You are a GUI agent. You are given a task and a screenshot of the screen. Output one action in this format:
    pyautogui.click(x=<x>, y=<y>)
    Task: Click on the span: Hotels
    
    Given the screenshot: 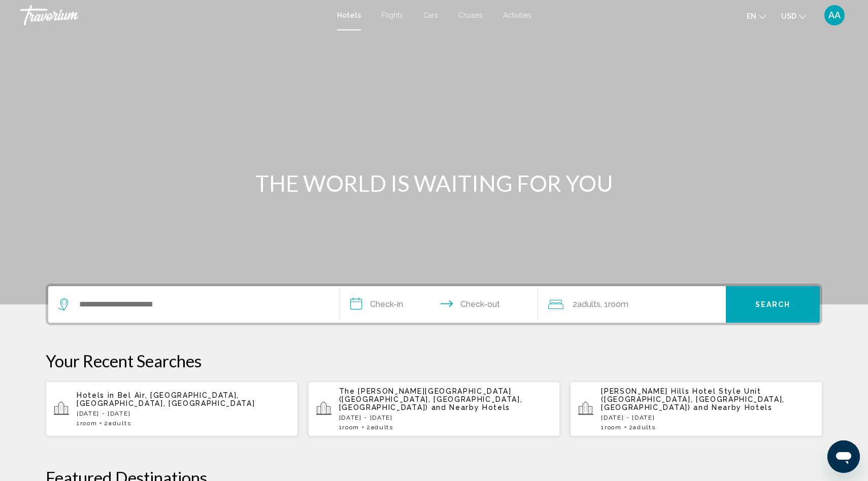 What is the action you would take?
    pyautogui.click(x=349, y=15)
    